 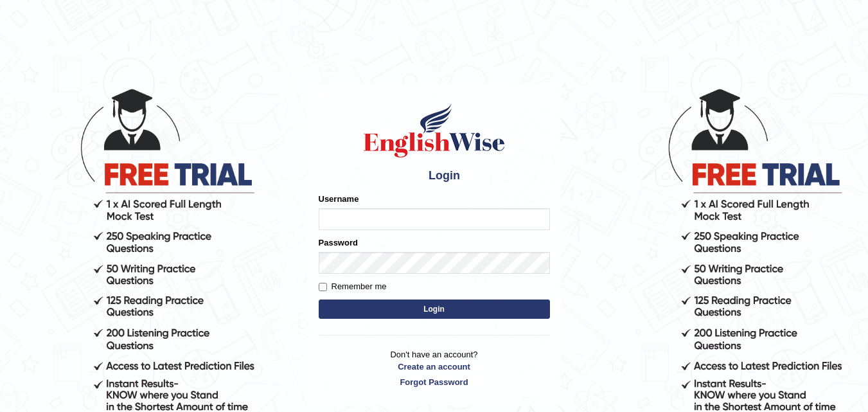 What do you see at coordinates (434, 130) in the screenshot?
I see `img: Logo of English Wise sign in for intelligent practice with AI` at bounding box center [434, 130].